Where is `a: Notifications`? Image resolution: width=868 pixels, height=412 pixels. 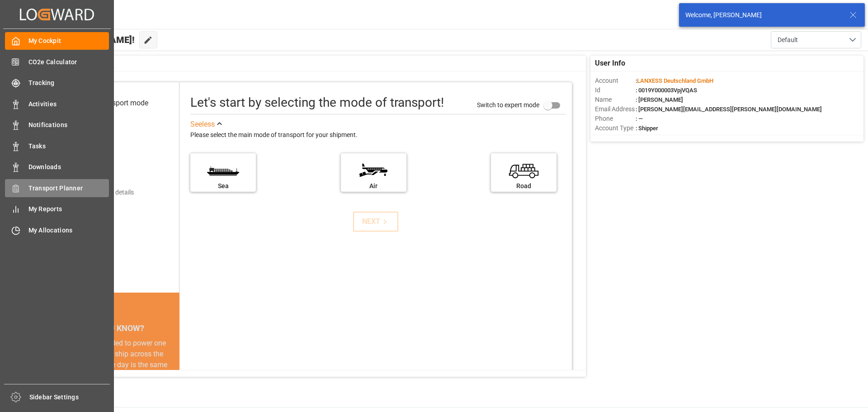
a: Notifications is located at coordinates (57, 125).